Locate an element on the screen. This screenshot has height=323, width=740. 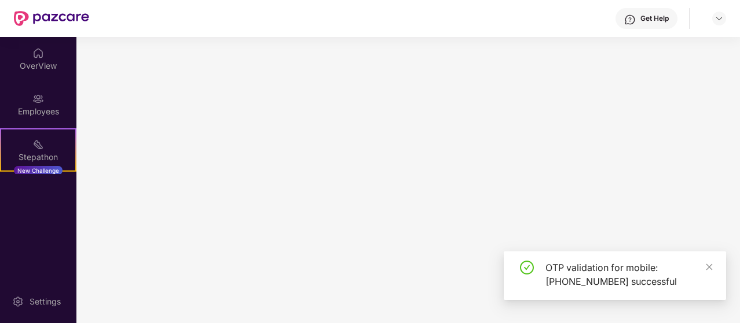
img: svg+xml;base64,PHN2ZyBpZD0iU2V0dGluZy0yMHgyMCIgeG1sbnM9Imh0dHA6Ly93d3cudzMub3JnLzIwMDAvc3ZnIiB3aW... is located at coordinates (18, 302).